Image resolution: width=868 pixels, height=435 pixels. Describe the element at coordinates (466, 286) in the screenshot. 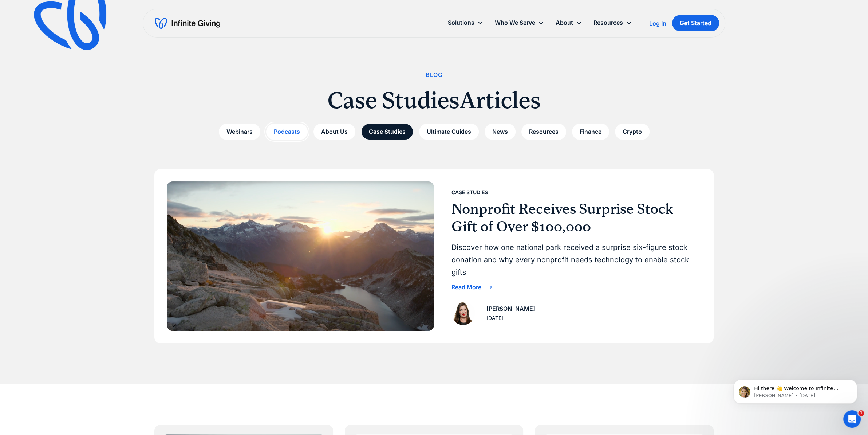

I see `div: Read More` at that location.